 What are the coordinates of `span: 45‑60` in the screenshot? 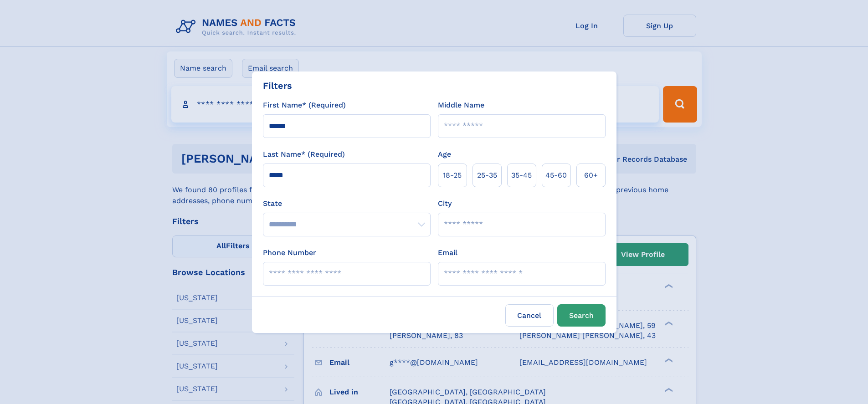 It's located at (556, 175).